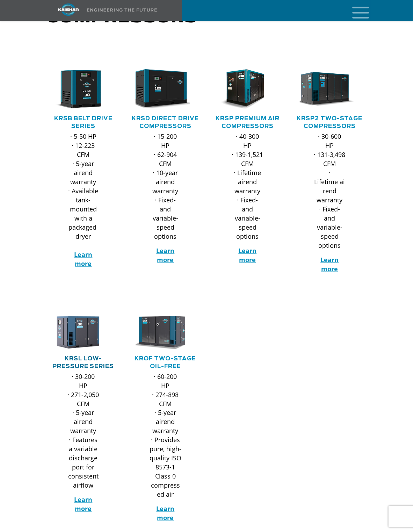  Describe the element at coordinates (83, 431) in the screenshot. I see `p: · 30-200 HP · 271-2,050 CFM · 5-year airend warranty · Features a variable discharge port for con...` at that location.